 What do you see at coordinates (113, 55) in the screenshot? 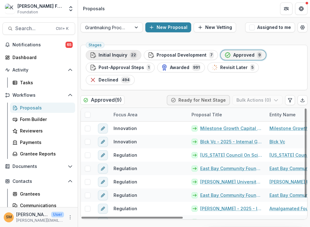
I see `span: Initial Inquiry` at bounding box center [113, 55].